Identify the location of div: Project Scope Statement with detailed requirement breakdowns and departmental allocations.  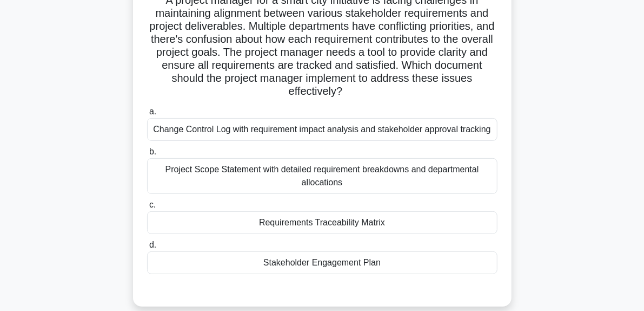
(323, 176).